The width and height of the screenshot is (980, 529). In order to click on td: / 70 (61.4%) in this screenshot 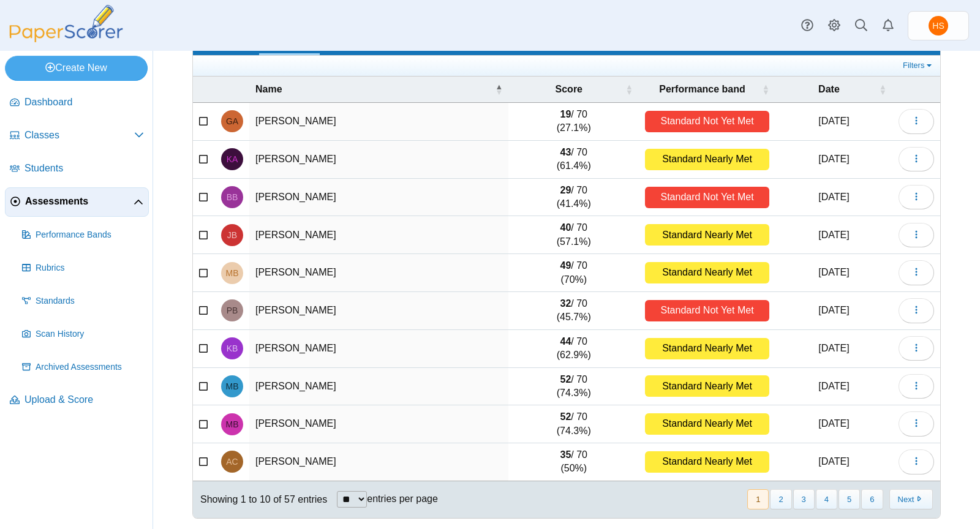, I will do `click(573, 160)`.